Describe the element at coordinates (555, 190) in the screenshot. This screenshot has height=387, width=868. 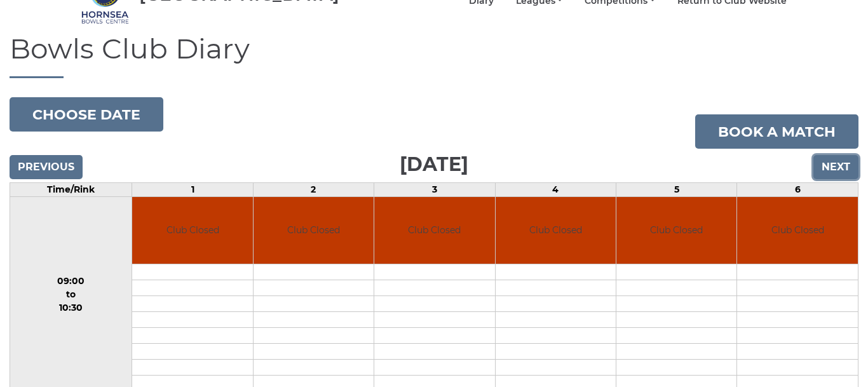
I see `td: 4` at that location.